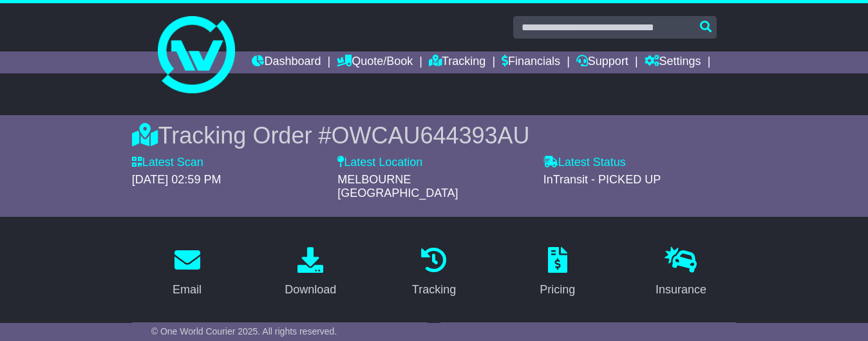 This screenshot has height=341, width=868. What do you see at coordinates (531, 62) in the screenshot?
I see `a: Financials` at bounding box center [531, 62].